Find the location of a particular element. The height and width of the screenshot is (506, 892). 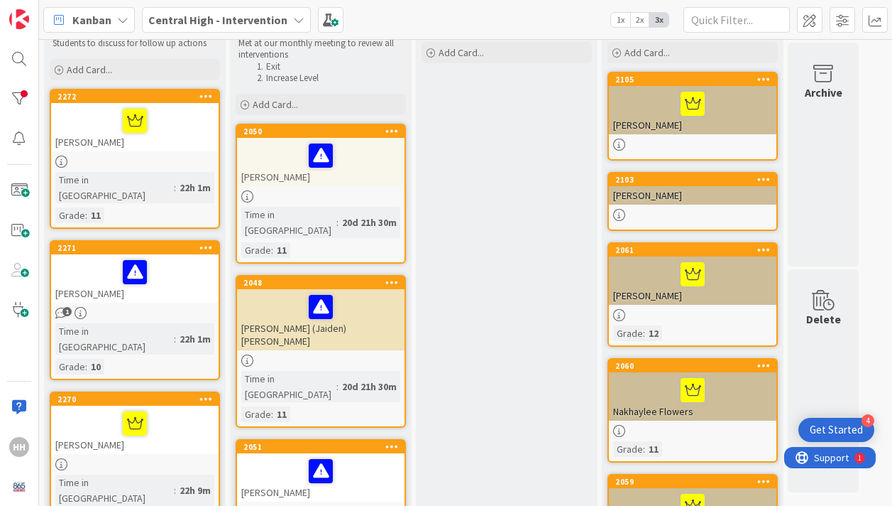

img: Visit kanbanzone.com is located at coordinates (19, 19).